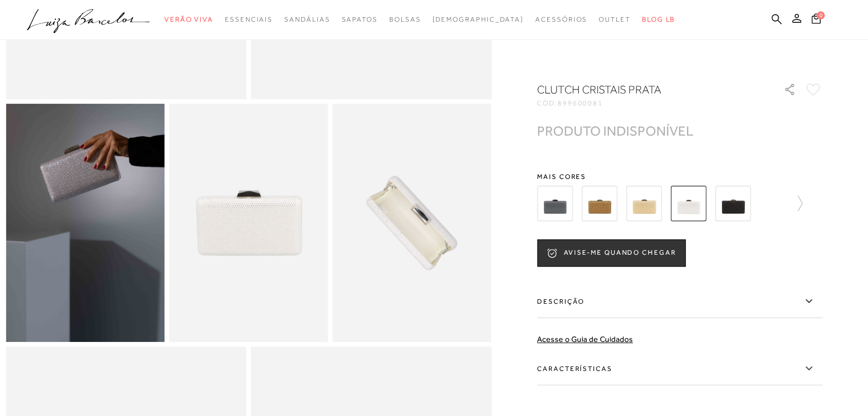 This screenshot has width=868, height=416. What do you see at coordinates (821, 15) in the screenshot?
I see `span: 0` at bounding box center [821, 15].